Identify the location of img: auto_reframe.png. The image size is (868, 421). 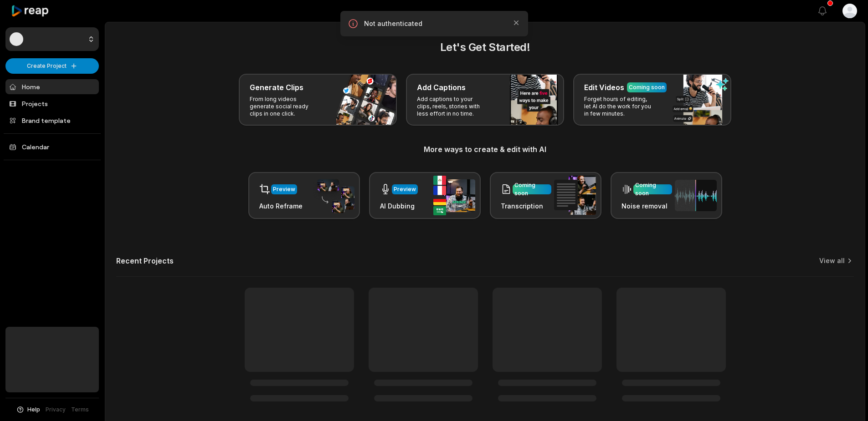
(333, 196).